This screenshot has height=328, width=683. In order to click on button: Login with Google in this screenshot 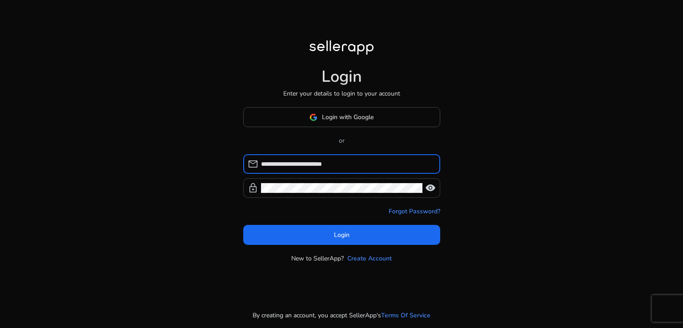, I will do `click(341, 117)`.